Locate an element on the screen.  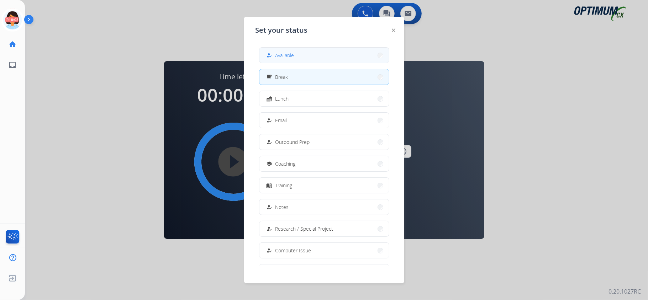
span: Outbound Prep is located at coordinates (292, 142).